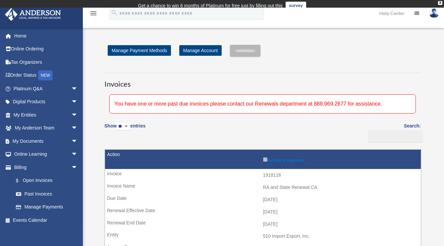 The height and width of the screenshot is (246, 444). What do you see at coordinates (265, 159) in the screenshot?
I see `input: Include in Payment` at bounding box center [265, 159].